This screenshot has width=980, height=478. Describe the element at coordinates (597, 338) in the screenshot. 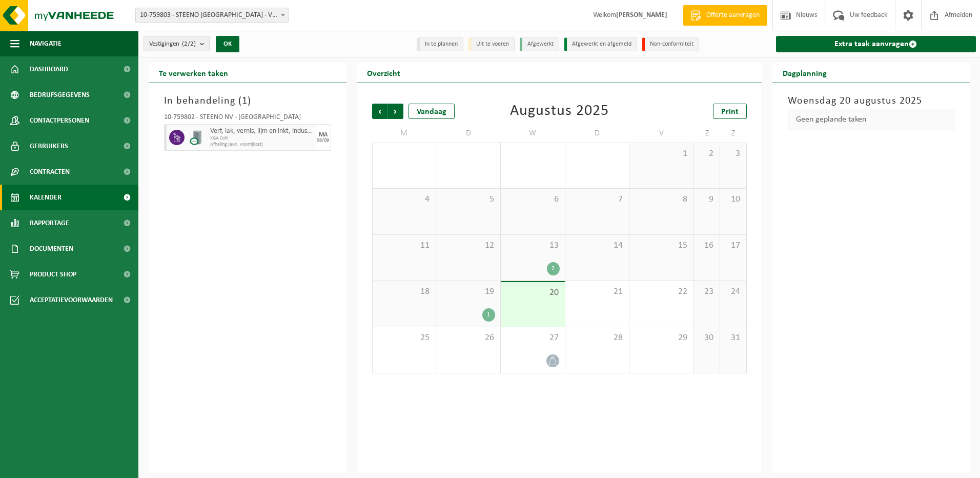

I see `span: 28` at that location.